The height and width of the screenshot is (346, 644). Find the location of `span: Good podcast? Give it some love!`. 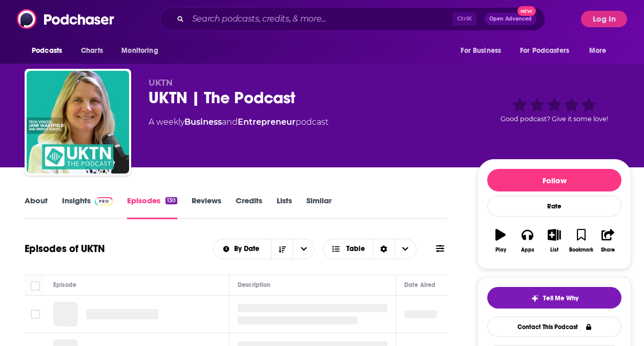

span: Good podcast? Give it some love! is located at coordinates (555, 119).